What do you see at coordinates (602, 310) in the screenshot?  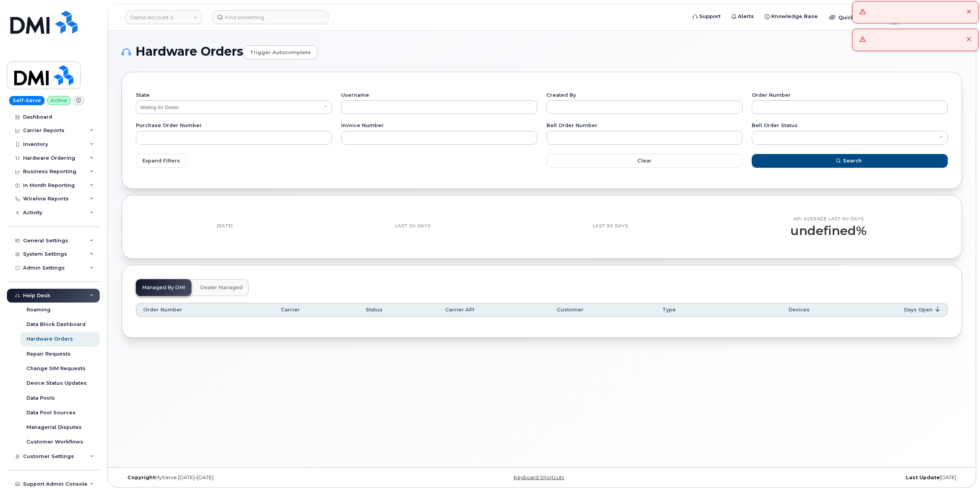 I see `th: Customer` at bounding box center [602, 310].